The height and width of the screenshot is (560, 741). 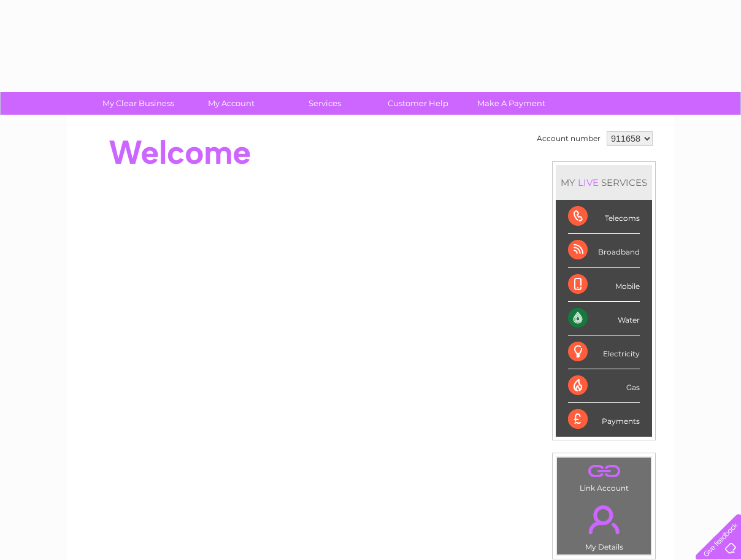 I want to click on td: Link Account, so click(x=604, y=476).